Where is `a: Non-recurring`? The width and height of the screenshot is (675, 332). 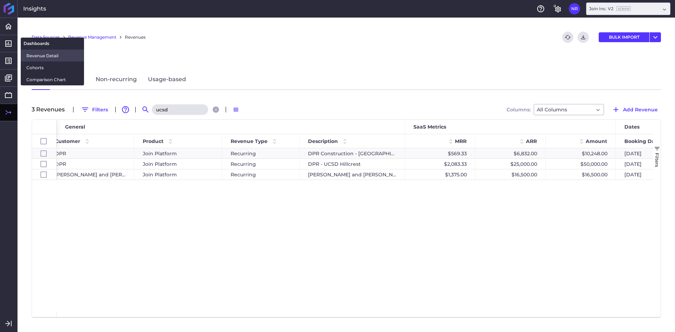 a: Non-recurring is located at coordinates (116, 80).